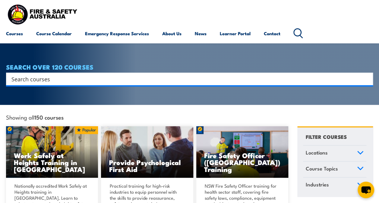 This screenshot has height=203, width=379. I want to click on h4: FILTER COURSES, so click(327, 137).